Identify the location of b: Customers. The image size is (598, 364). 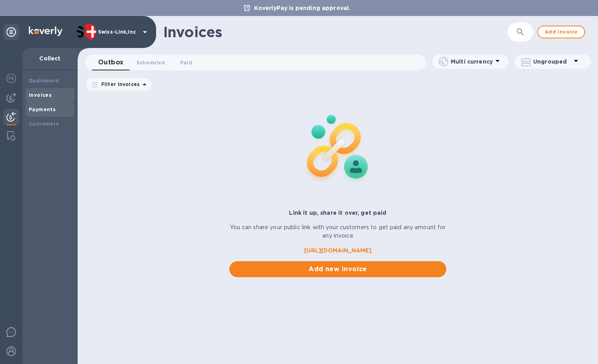
(44, 124).